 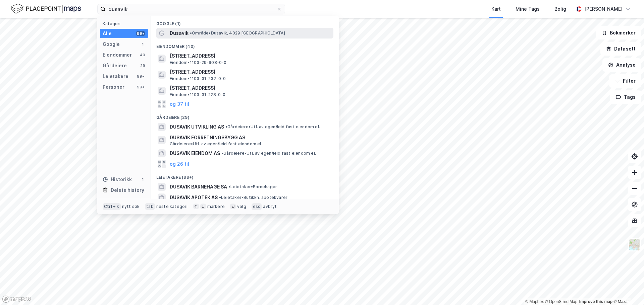 I want to click on span: Leietaker • Butikkh. apotekvarer, so click(x=253, y=198).